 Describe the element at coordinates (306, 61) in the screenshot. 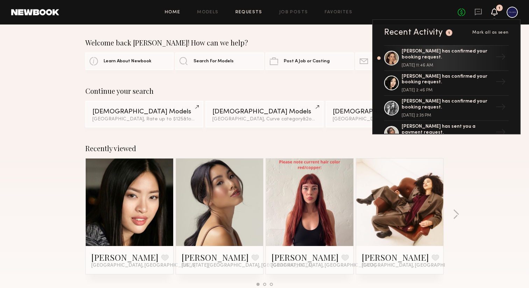

I see `span: Post A Job or Casting` at that location.